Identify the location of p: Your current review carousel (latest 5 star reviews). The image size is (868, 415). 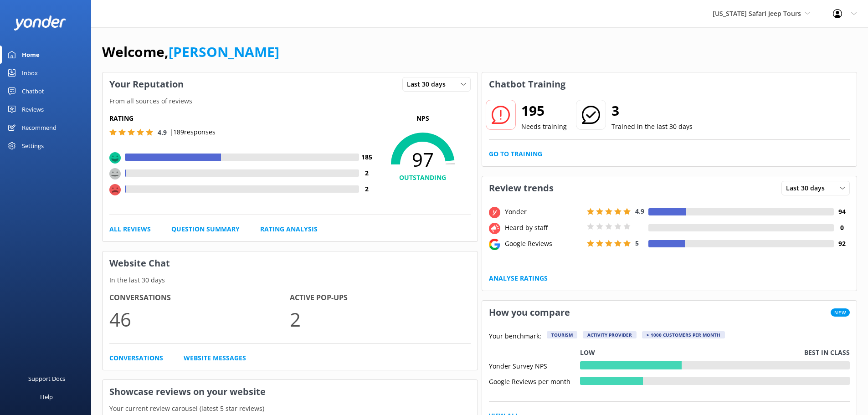
(290, 409).